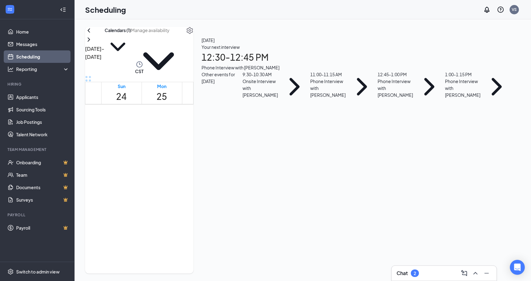 The image size is (531, 281). What do you see at coordinates (139, 71) in the screenshot?
I see `span: CST` at bounding box center [139, 71].